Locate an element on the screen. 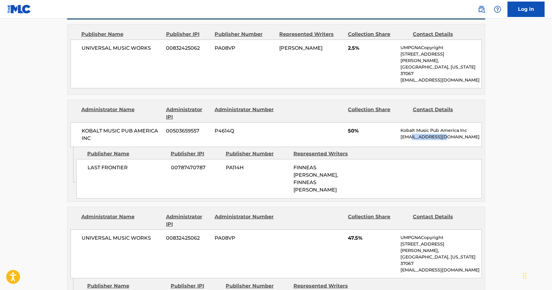 The height and width of the screenshot is (290, 552). span: 00787470787 is located at coordinates (196, 168).